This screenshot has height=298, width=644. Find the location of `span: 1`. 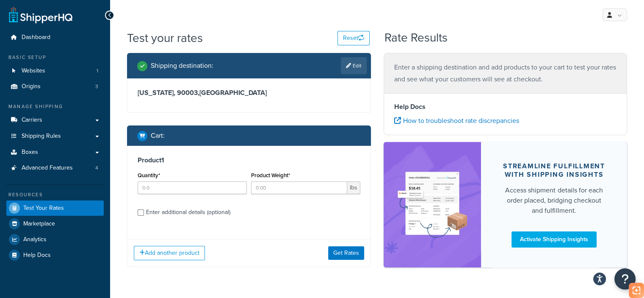

span: 1 is located at coordinates (97, 71).